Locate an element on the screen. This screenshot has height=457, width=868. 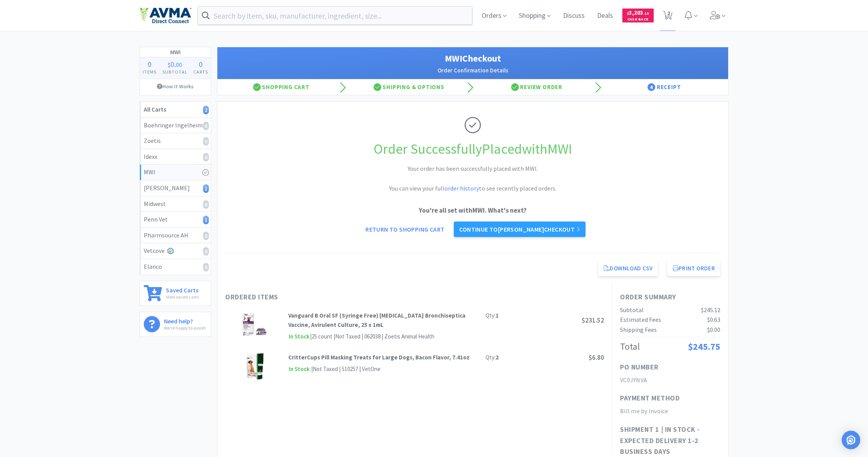
h4: Items is located at coordinates (149, 72).